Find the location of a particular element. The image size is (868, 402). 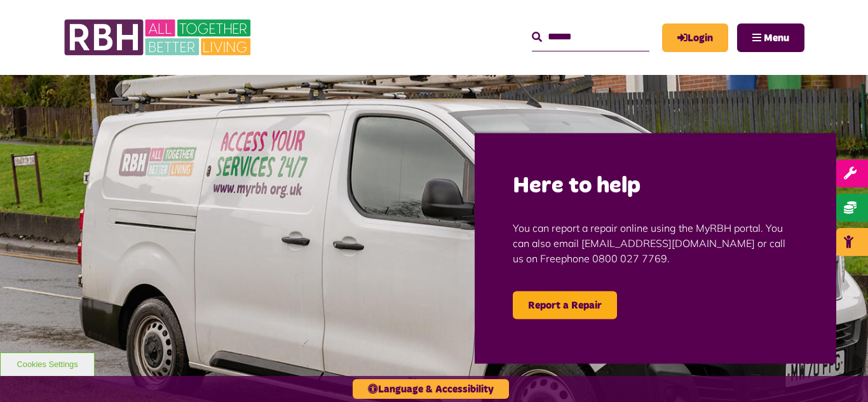

a: Report a Repair is located at coordinates (565, 305).